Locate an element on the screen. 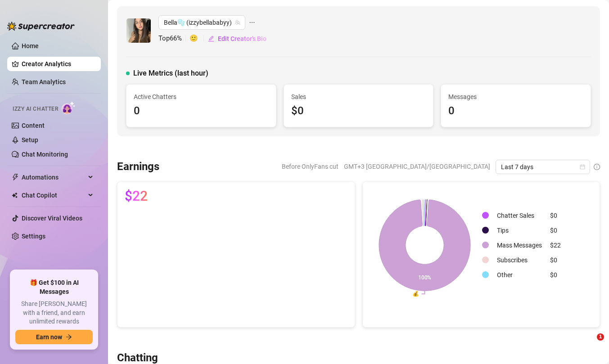 This screenshot has width=609, height=364. td: Other is located at coordinates (520, 275).